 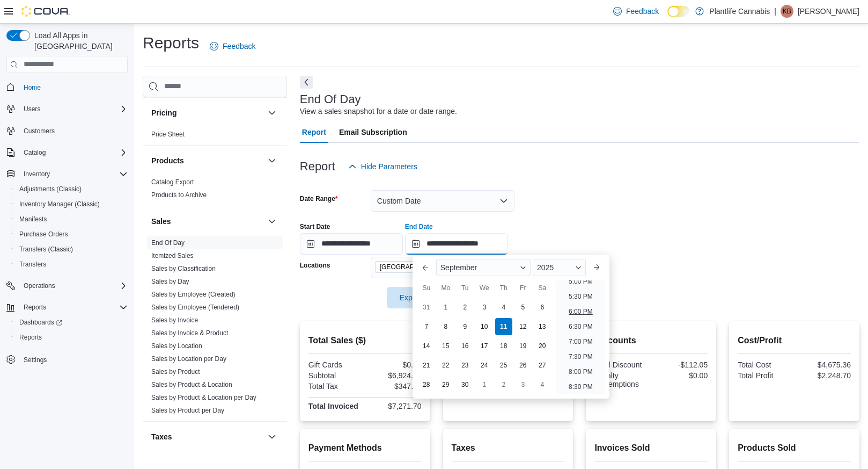 What do you see at coordinates (787, 11) in the screenshot?
I see `span: KB` at bounding box center [787, 11].